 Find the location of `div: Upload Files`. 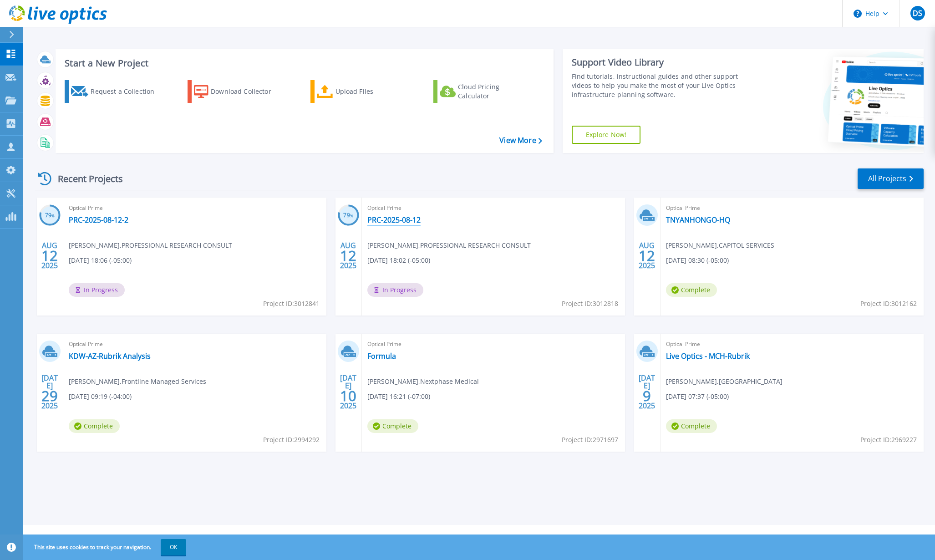

div: Upload Files is located at coordinates (372, 91).